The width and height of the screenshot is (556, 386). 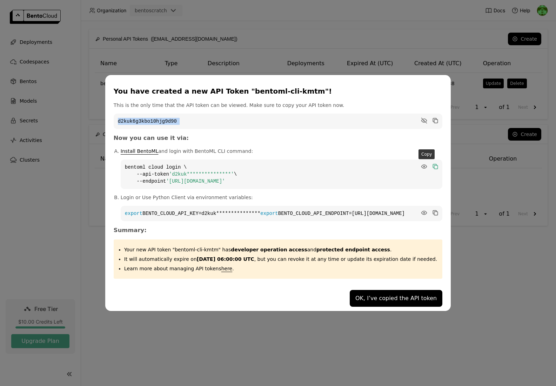 What do you see at coordinates (353, 250) in the screenshot?
I see `strong: protected endpoint access` at bounding box center [353, 250].